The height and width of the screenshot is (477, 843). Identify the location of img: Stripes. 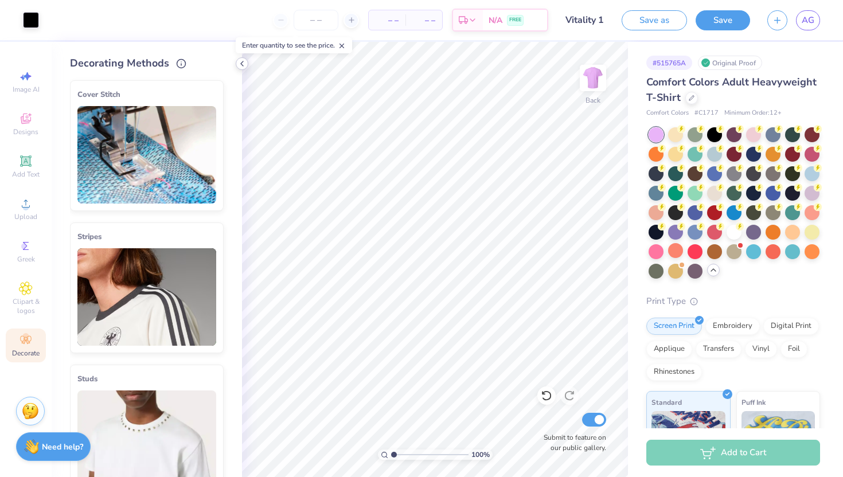
(147, 297).